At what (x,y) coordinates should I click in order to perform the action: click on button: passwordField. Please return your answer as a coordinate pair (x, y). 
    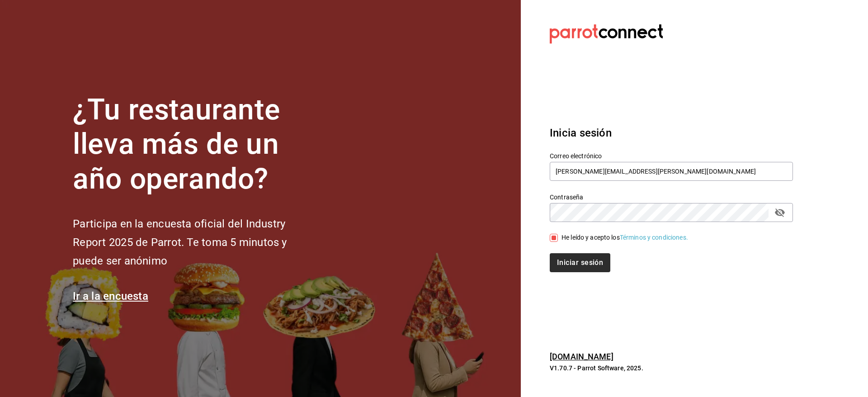
    Looking at the image, I should click on (780, 213).